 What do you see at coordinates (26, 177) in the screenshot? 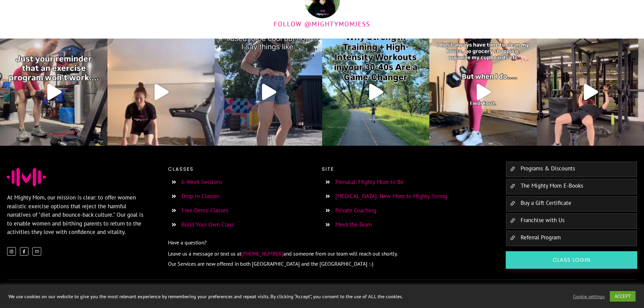
I see `a: Favicon Jessica Sennet Mighty Mom Prenatal Postpartum Mom & Baby Fitness Programs Toronto Ontario...` at bounding box center [26, 177].